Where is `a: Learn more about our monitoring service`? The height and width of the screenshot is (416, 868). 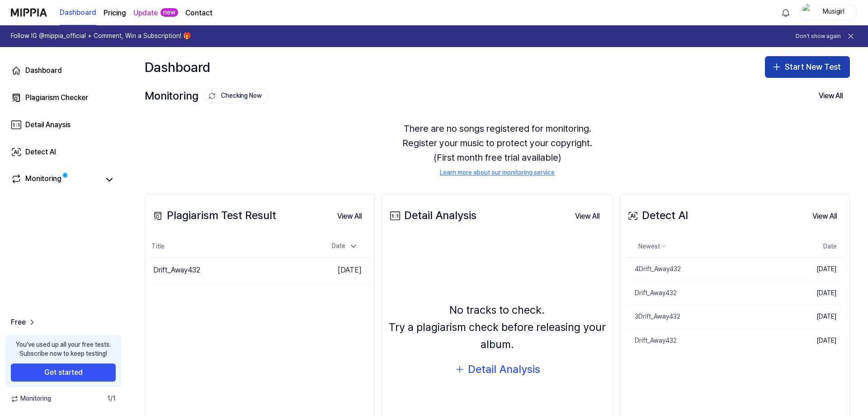
a: Learn more about our monitoring service is located at coordinates (497, 173).